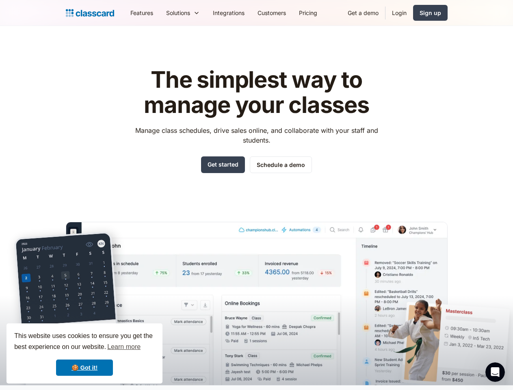  I want to click on p: Manage class schedules, drive sales online, and collaborate with your staff and students., so click(256, 135).